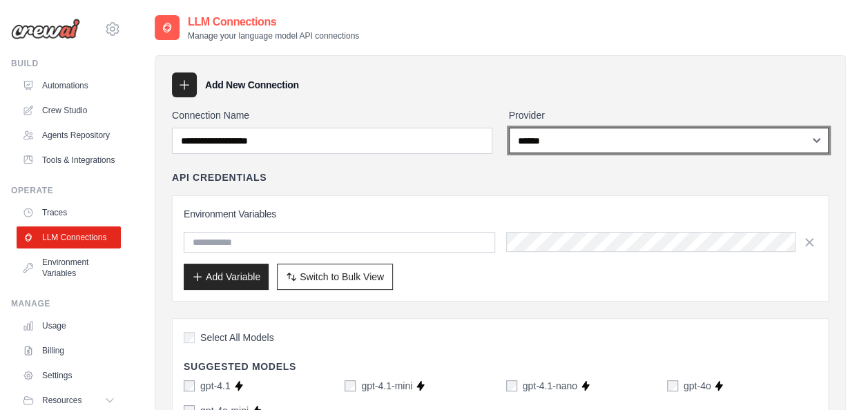 This screenshot has height=410, width=868. I want to click on input: gpt-4.1, so click(190, 385).